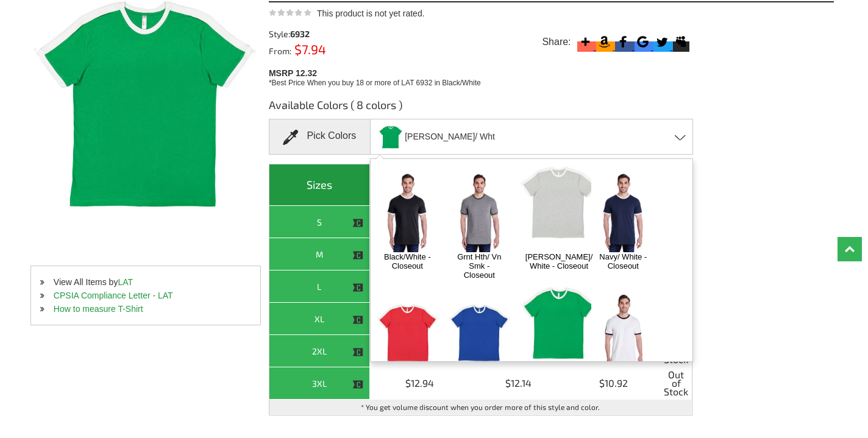 The height and width of the screenshot is (438, 868). I want to click on img: Royal/ White, so click(479, 333).